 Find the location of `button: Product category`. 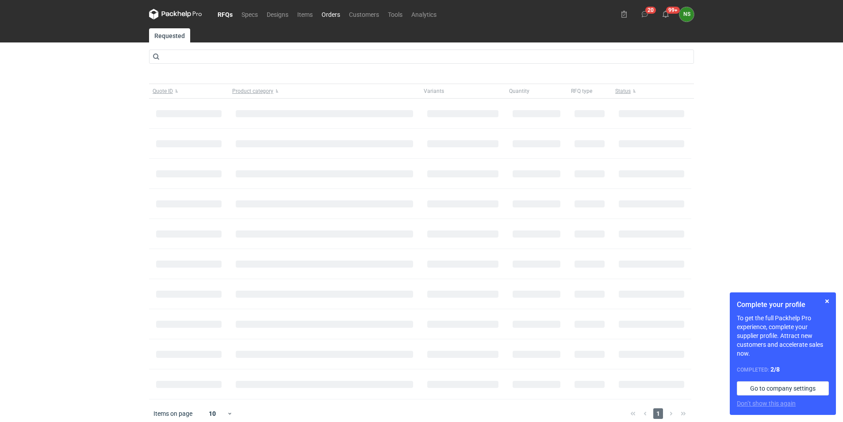

button: Product category is located at coordinates (324, 91).